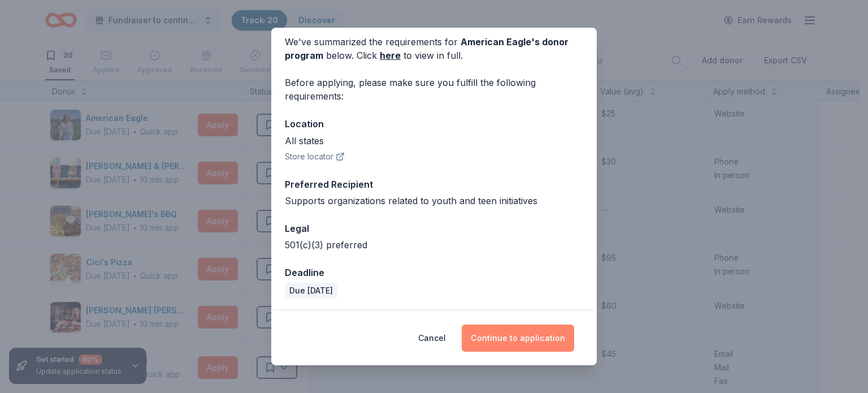 This screenshot has width=868, height=393. Describe the element at coordinates (434, 124) in the screenshot. I see `div: Location` at that location.